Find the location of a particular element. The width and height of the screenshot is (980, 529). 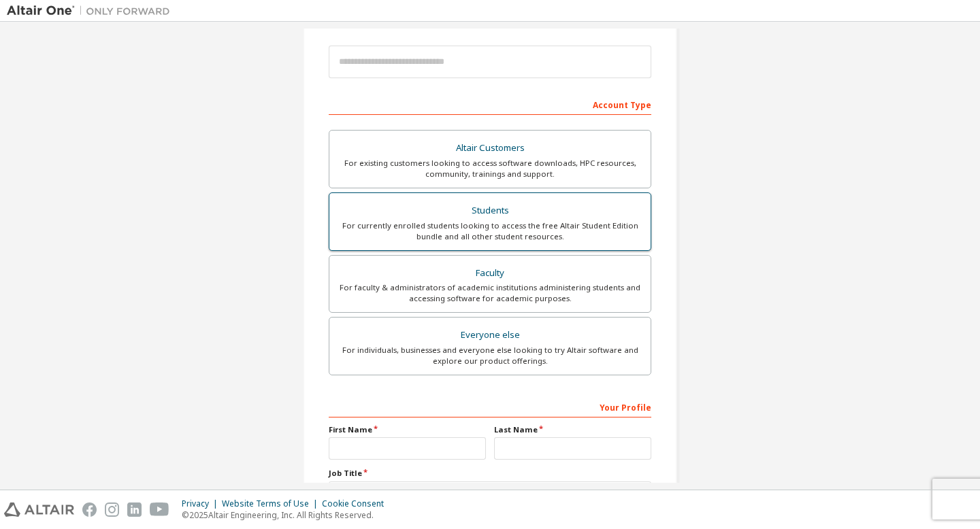

img: linkedin.svg is located at coordinates (134, 510).